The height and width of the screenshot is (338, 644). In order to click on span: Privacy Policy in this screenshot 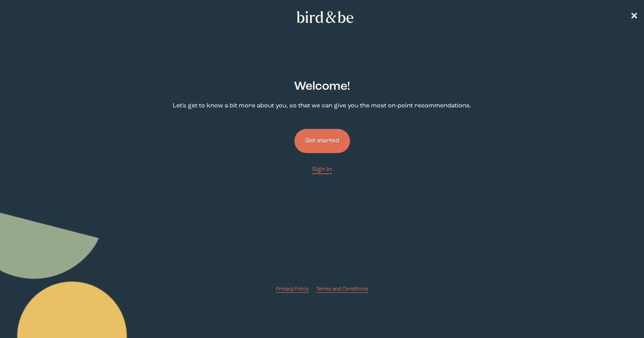, I will do `click(292, 289)`.